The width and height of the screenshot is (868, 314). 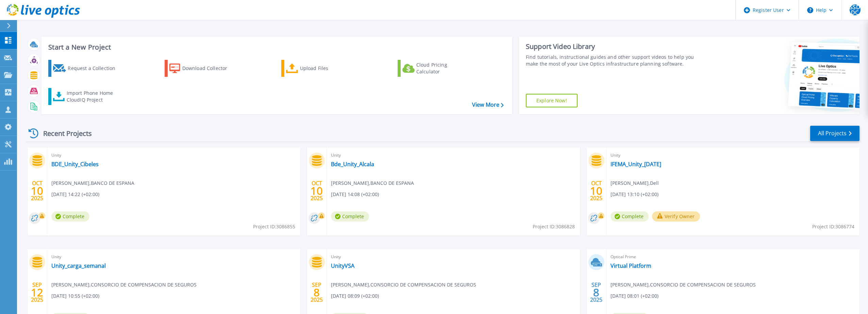 What do you see at coordinates (86, 68) in the screenshot?
I see `a: Request a Collection` at bounding box center [86, 68].